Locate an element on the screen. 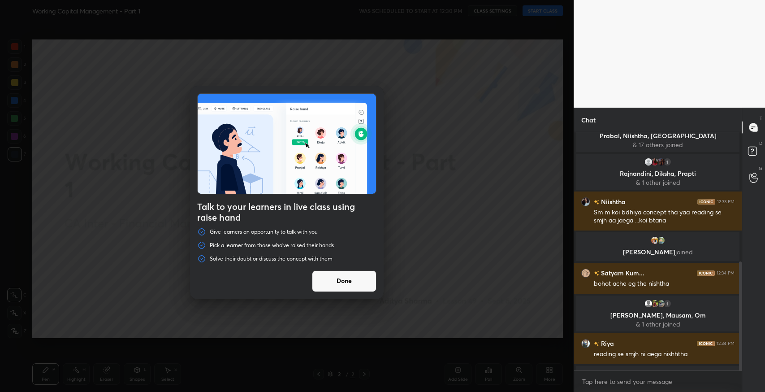 This screenshot has height=392, width=765. img: c8ee13d84ac14d55b7c9552e073fad17.jpg is located at coordinates (655, 162).